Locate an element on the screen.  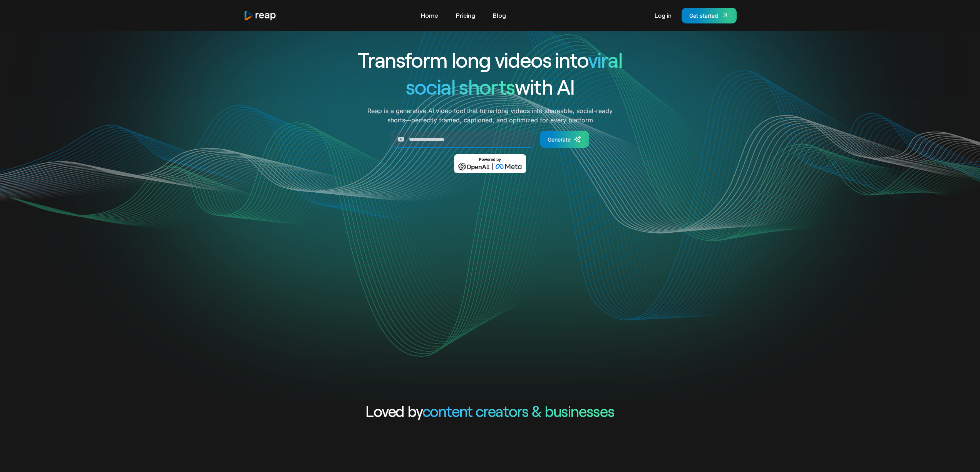
a: Pricing is located at coordinates (465, 16).